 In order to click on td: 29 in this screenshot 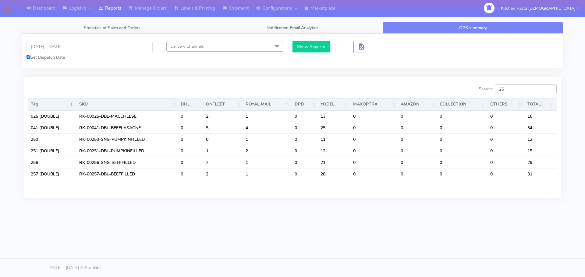, I will do `click(541, 163)`.